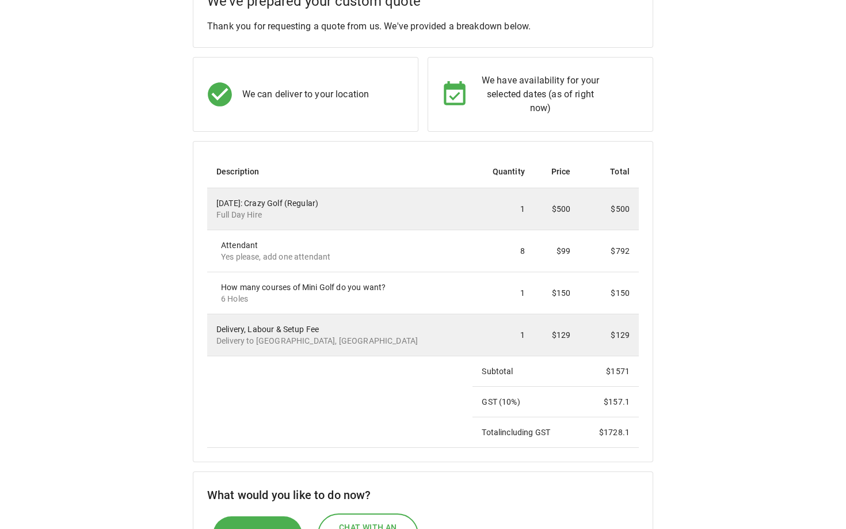  What do you see at coordinates (503, 171) in the screenshot?
I see `th: Quantity` at bounding box center [503, 171].